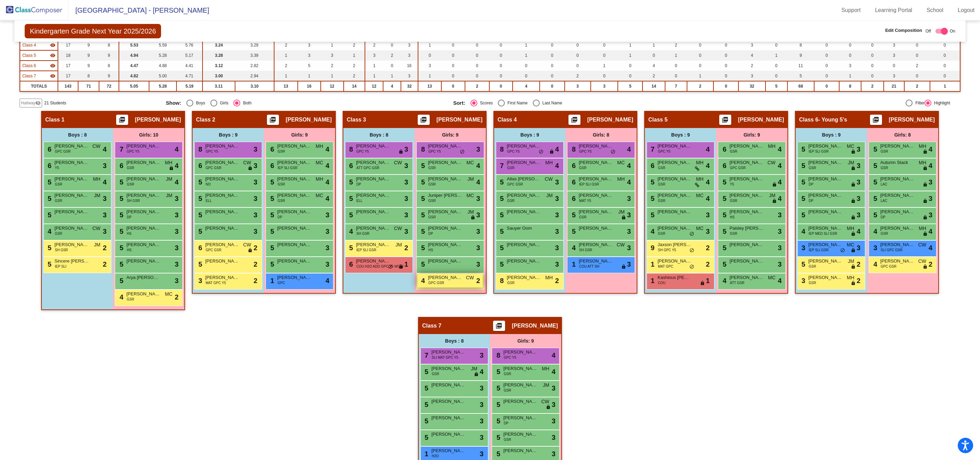 The width and height of the screenshot is (980, 460). What do you see at coordinates (651, 149) in the screenshot?
I see `span: 7` at bounding box center [651, 149].